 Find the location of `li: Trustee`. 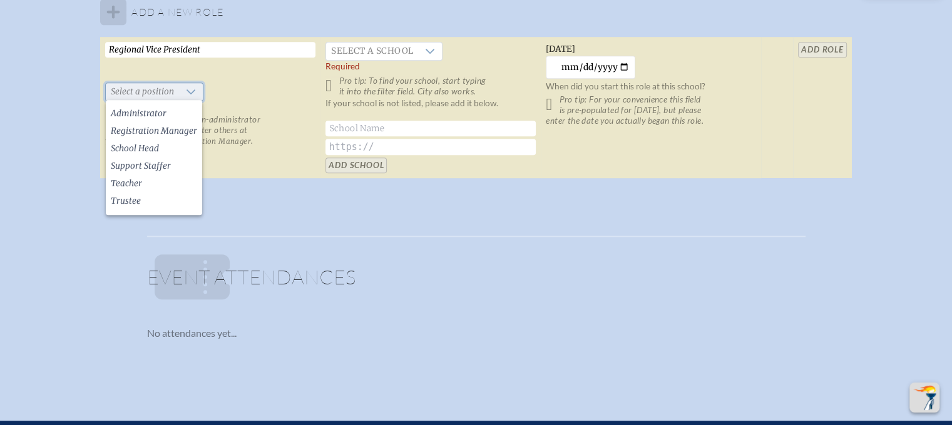

li: Trustee is located at coordinates (154, 201).